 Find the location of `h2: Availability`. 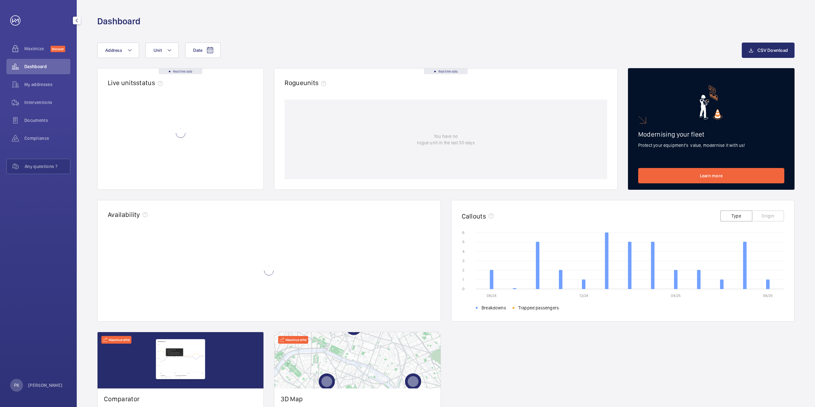

h2: Availability is located at coordinates (124, 214).